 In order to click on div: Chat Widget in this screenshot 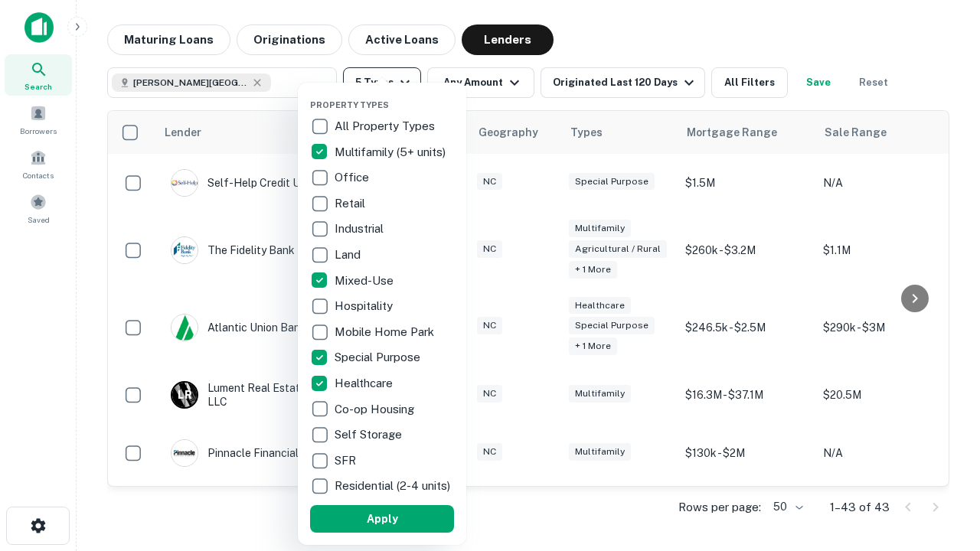, I will do `click(942, 465)`.